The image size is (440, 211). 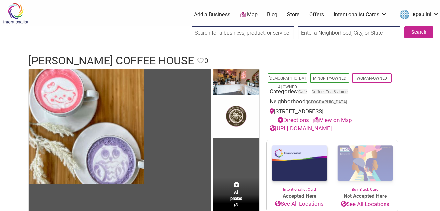 What do you see at coordinates (360, 15) in the screenshot?
I see `a: Intentionalist Cards` at bounding box center [360, 15].